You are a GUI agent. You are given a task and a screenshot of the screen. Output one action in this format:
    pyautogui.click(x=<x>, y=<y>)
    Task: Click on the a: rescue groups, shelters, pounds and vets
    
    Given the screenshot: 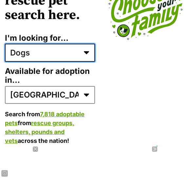 What is the action you would take?
    pyautogui.click(x=40, y=131)
    